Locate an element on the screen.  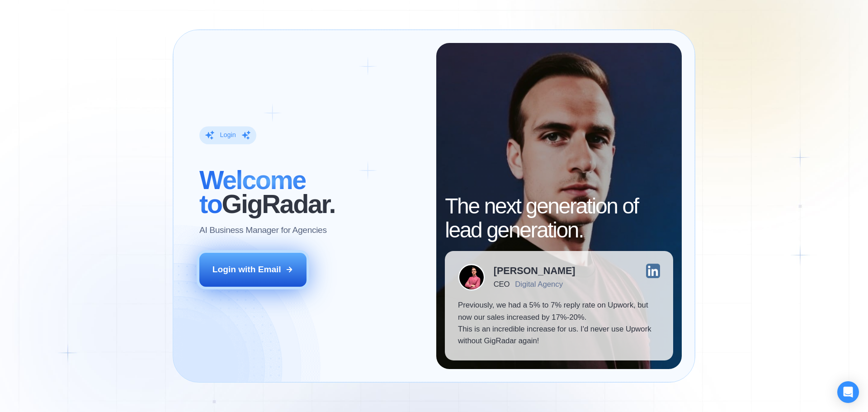
h2: ‍ GigRadar. is located at coordinates (311, 193).